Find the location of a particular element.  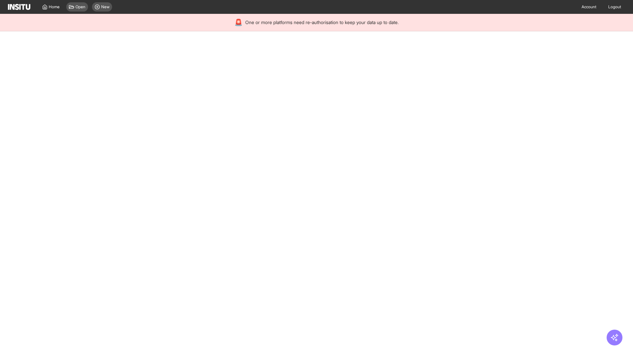

span: Home is located at coordinates (54, 7).